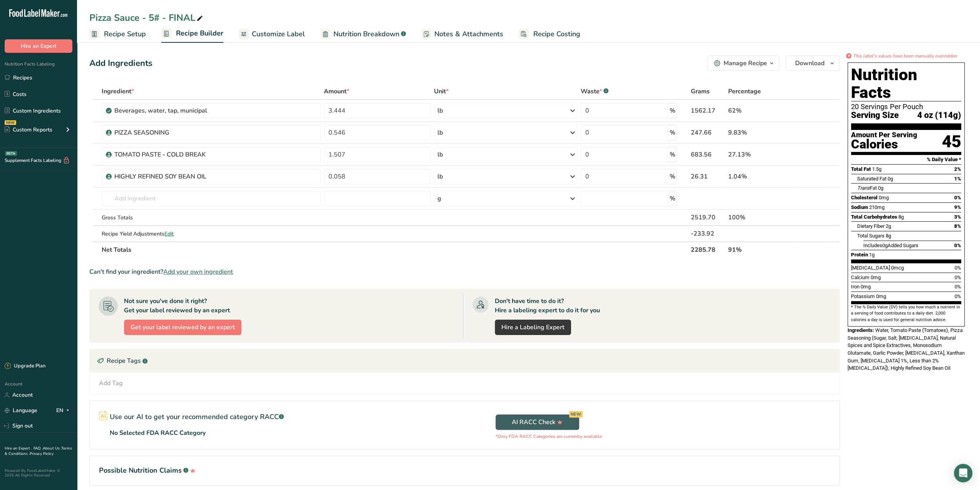 The image size is (980, 490). Describe the element at coordinates (859, 254) in the screenshot. I see `span: Protein` at that location.